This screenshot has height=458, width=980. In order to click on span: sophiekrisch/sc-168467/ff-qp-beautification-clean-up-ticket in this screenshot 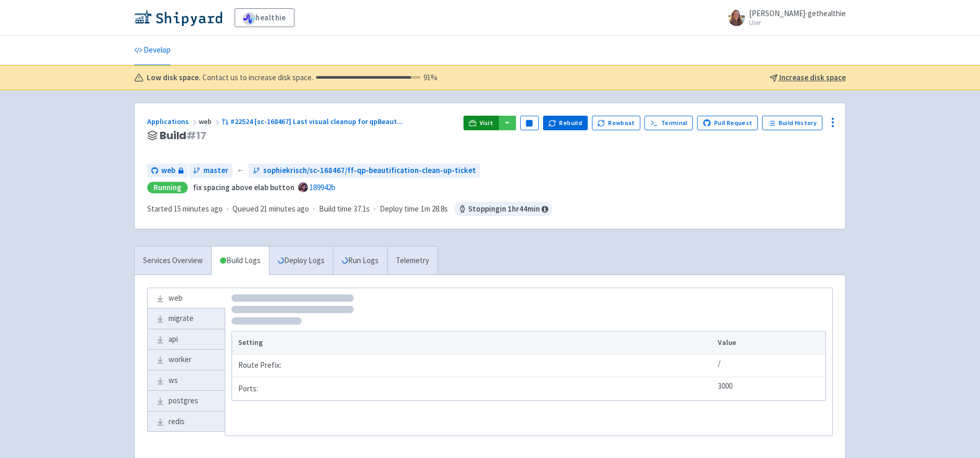, I will do `click(369, 170)`.